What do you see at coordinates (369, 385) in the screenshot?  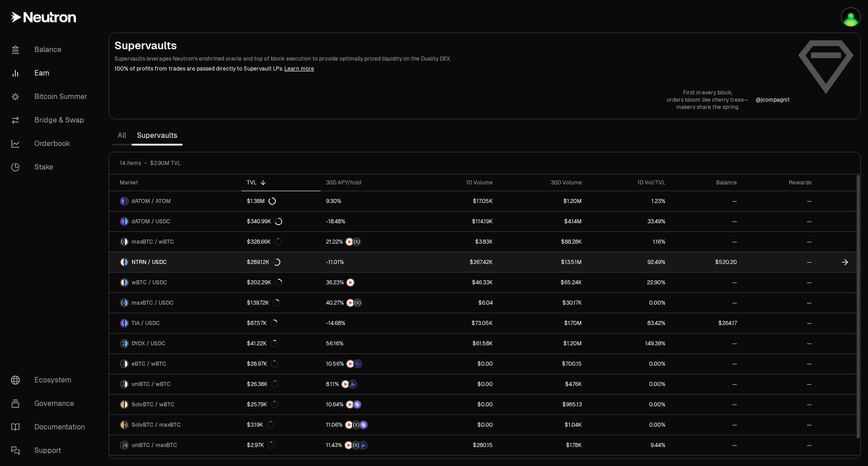 I see `a: NTRNBedrock Diamonds` at bounding box center [369, 385].